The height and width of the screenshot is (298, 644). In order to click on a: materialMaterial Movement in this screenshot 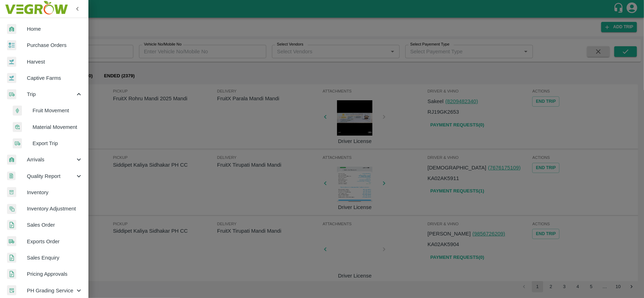, I will do `click(47, 128)`.